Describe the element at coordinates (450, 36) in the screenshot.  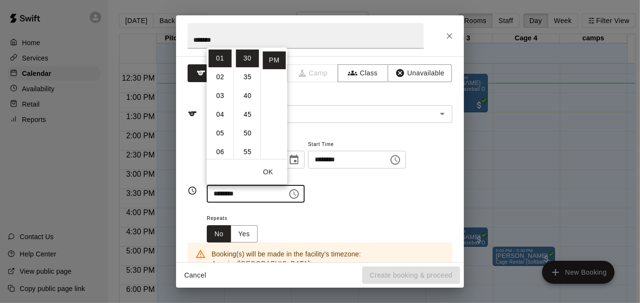
I see `button: Close` at that location.